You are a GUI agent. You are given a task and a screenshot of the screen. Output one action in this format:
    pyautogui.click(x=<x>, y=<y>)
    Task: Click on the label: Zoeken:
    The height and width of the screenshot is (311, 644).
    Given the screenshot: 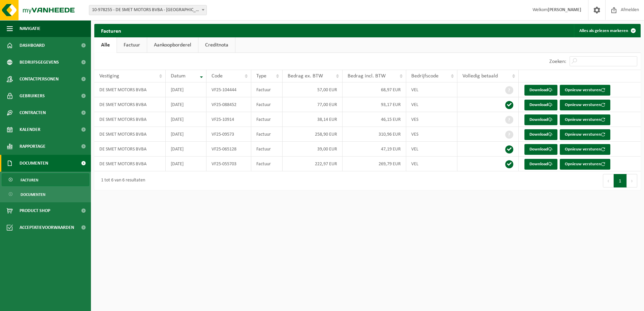 What is the action you would take?
    pyautogui.click(x=558, y=62)
    